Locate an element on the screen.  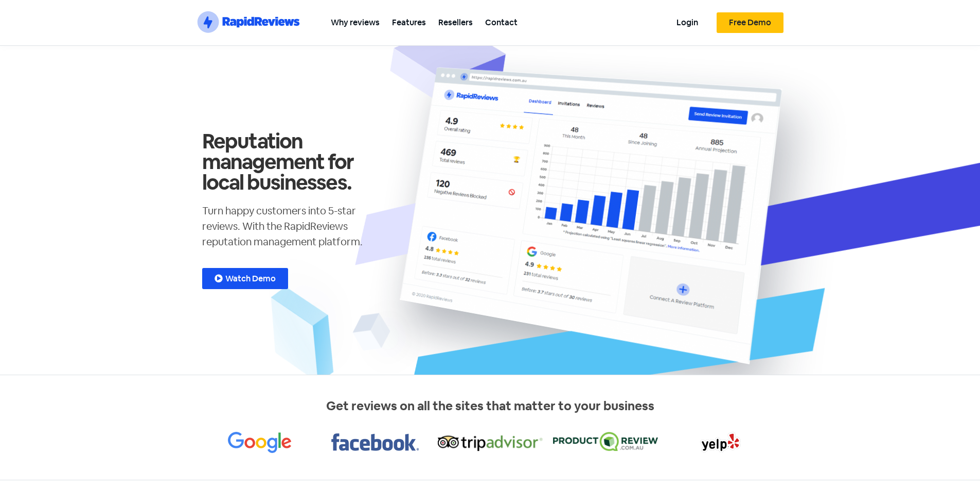
a: Login is located at coordinates (687, 22).